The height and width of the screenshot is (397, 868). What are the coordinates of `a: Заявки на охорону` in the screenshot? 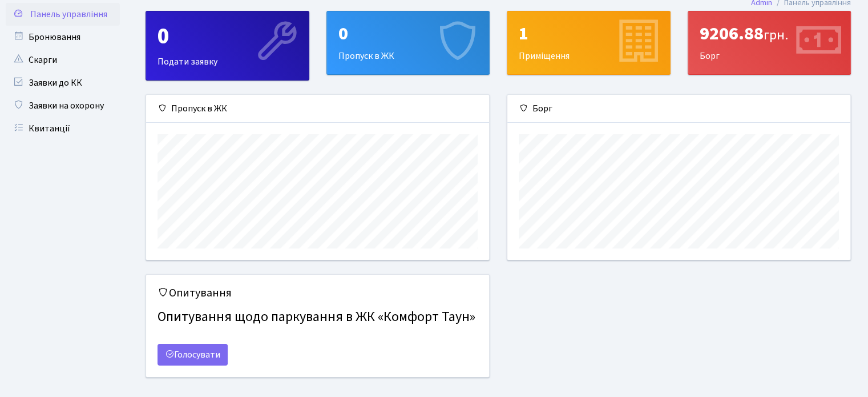 It's located at (63, 106).